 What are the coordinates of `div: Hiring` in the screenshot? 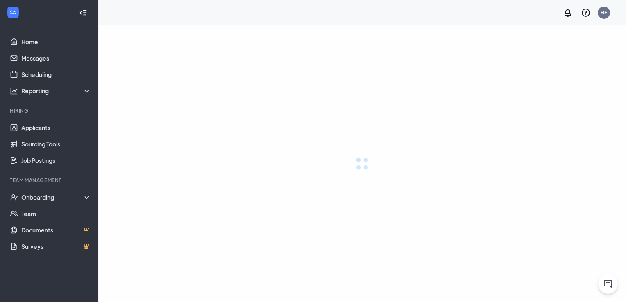 It's located at (50, 111).